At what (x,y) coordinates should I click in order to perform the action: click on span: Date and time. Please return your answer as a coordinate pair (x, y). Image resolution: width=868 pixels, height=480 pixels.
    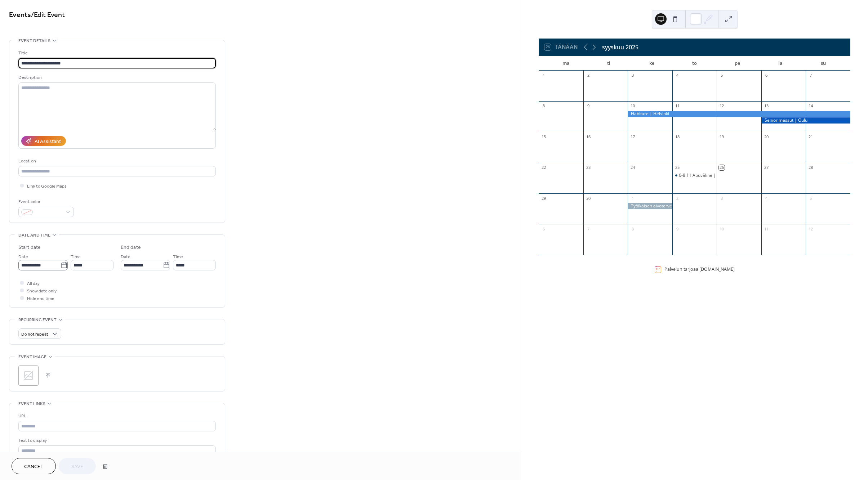
    Looking at the image, I should click on (34, 235).